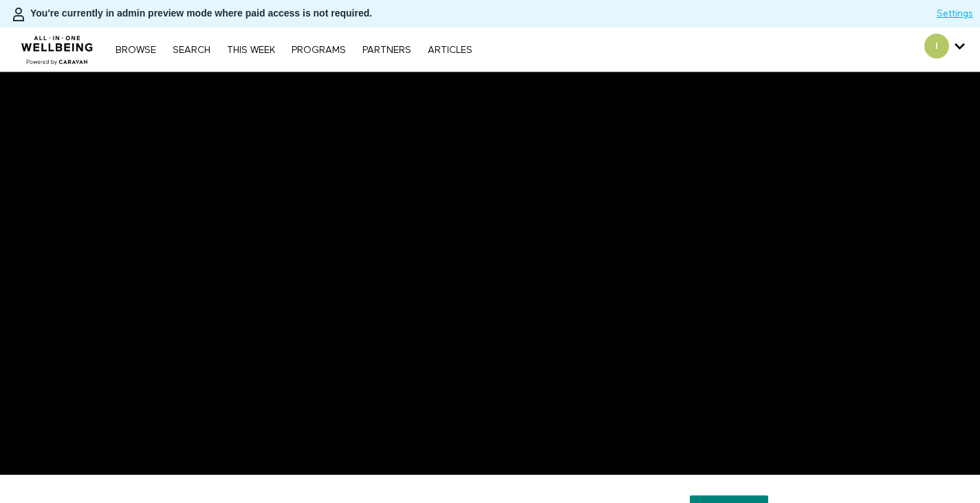 This screenshot has height=503, width=980. Describe the element at coordinates (57, 46) in the screenshot. I see `img: CARAVAN` at that location.